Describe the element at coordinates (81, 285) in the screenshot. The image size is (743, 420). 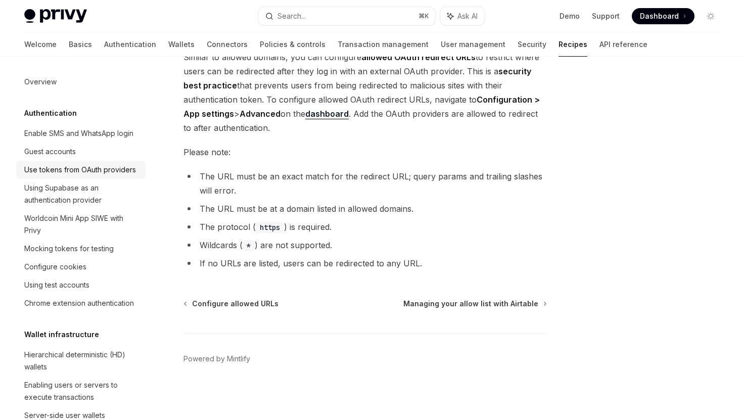
I see `a: Using test accounts` at that location.